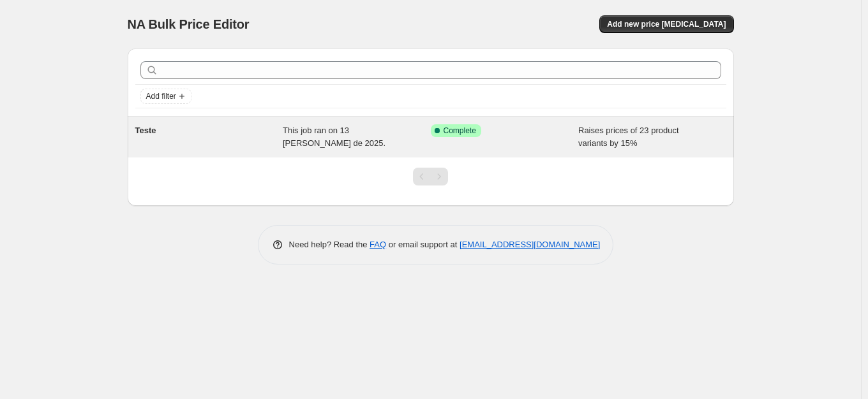  What do you see at coordinates (166, 96) in the screenshot?
I see `button: Add filter` at bounding box center [166, 96].